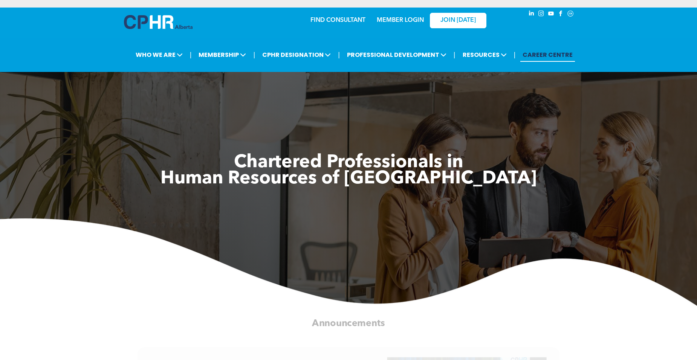 This screenshot has width=697, height=360. I want to click on span: Chartered Professionals in, so click(348, 163).